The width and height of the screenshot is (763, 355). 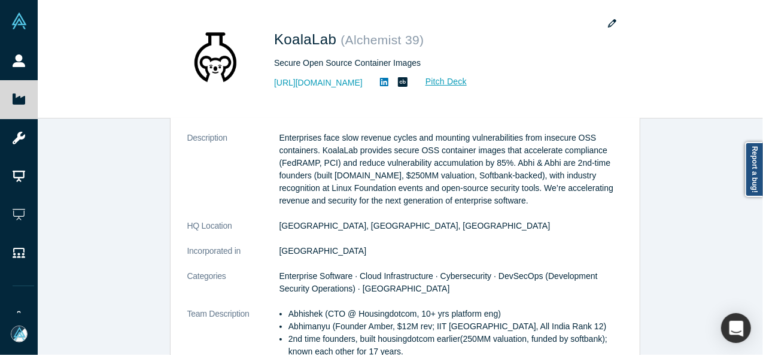 I want to click on span: Enterprise Software · Cloud Infrastructure · Cybersecurity · DevSecOps (Development Security Oper..., so click(x=439, y=282).